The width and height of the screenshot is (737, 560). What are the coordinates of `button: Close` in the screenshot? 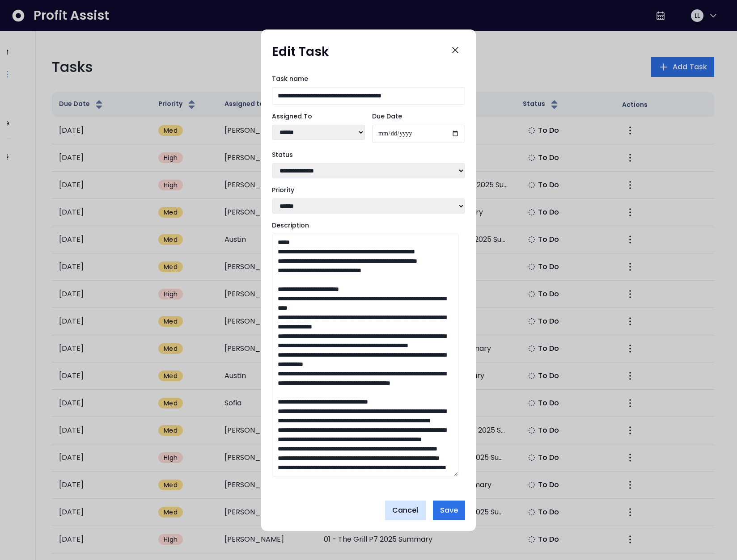 It's located at (455, 50).